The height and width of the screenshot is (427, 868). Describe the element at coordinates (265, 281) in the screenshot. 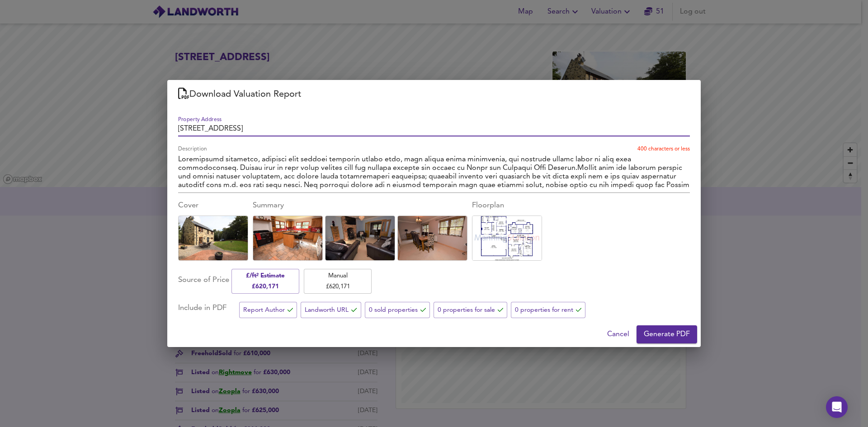

I see `button: £/ft² Estimate£620,171` at that location.